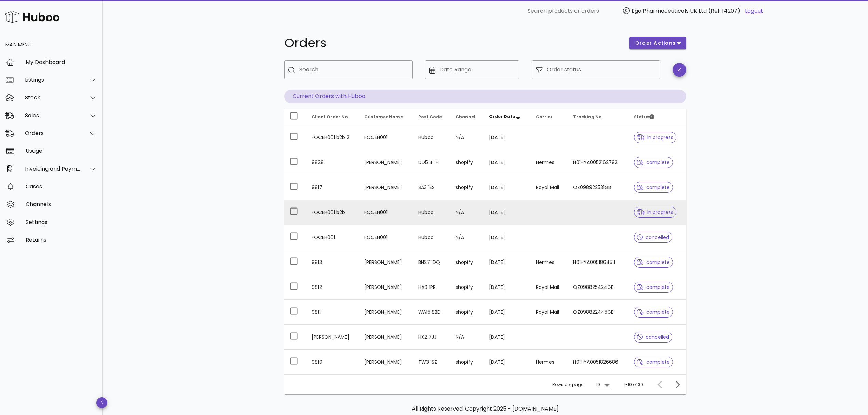  I want to click on a: Logout, so click(754, 11).